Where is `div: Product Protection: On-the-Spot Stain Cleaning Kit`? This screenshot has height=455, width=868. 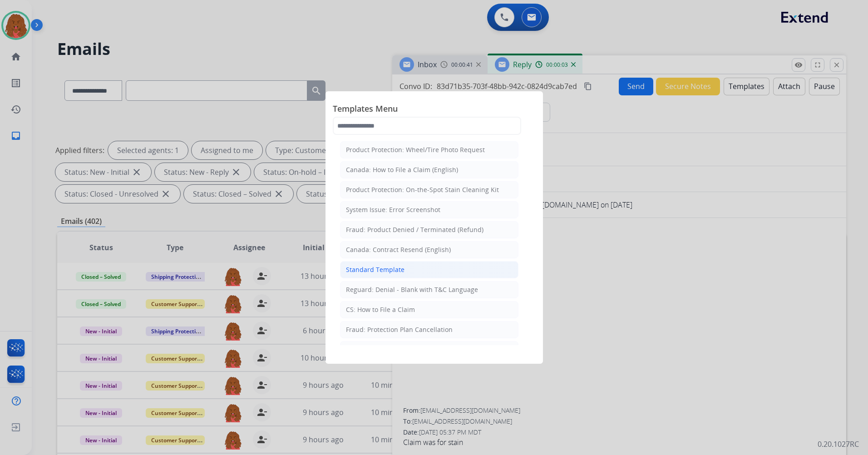
div: Product Protection: On-the-Spot Stain Cleaning Kit is located at coordinates (422, 189).